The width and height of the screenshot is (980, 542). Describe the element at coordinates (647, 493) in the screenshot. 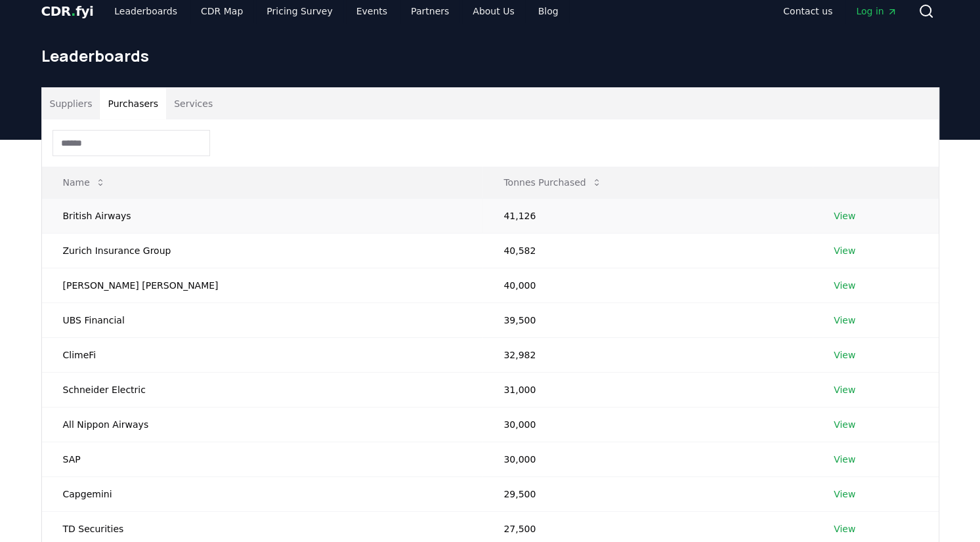

I see `td: 29,500` at that location.